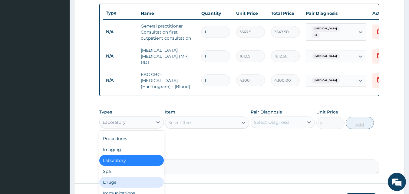  What do you see at coordinates (106, 112) in the screenshot?
I see `label: Types` at bounding box center [106, 112].